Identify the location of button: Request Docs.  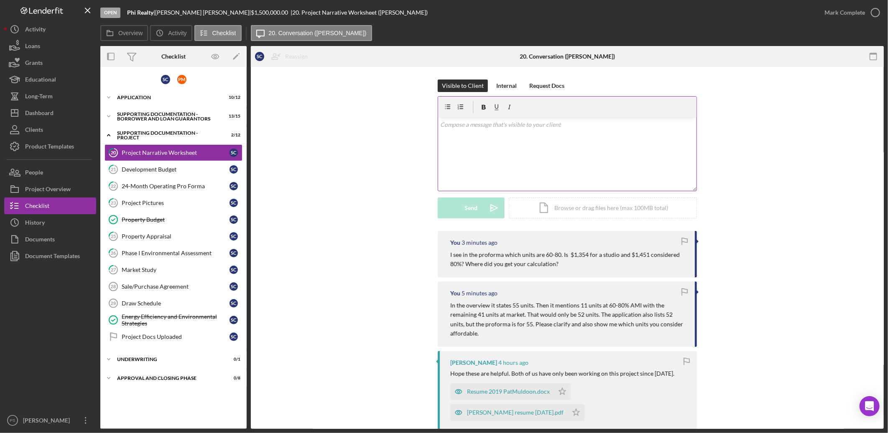
(547, 86).